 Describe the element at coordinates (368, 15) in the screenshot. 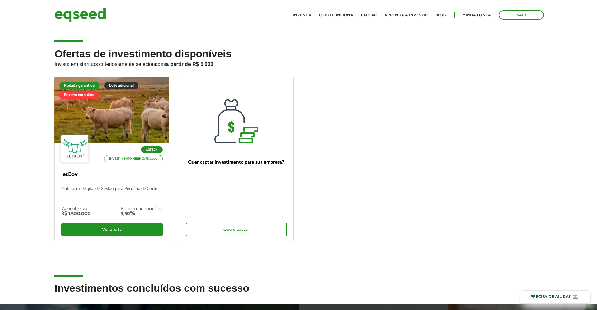

I see `a: Captar` at that location.